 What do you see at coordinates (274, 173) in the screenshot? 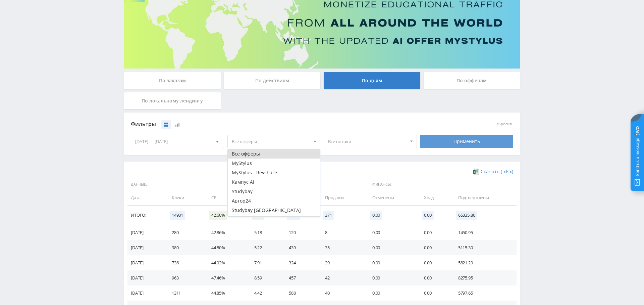
I see `button: MyStylus - Revshare` at bounding box center [274, 173].